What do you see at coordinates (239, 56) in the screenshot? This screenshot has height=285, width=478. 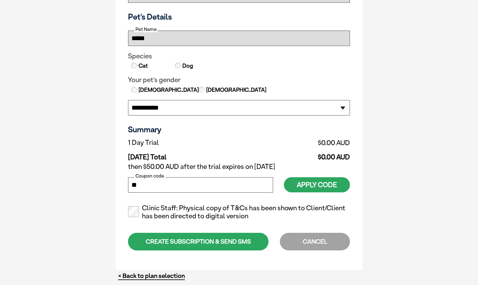 I see `legend: Species` at bounding box center [239, 56].